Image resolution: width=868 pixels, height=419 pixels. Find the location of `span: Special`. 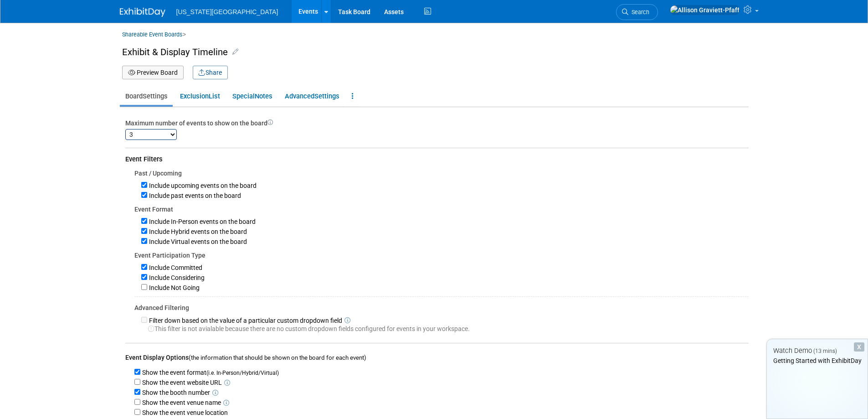

span: Special is located at coordinates (244, 96).